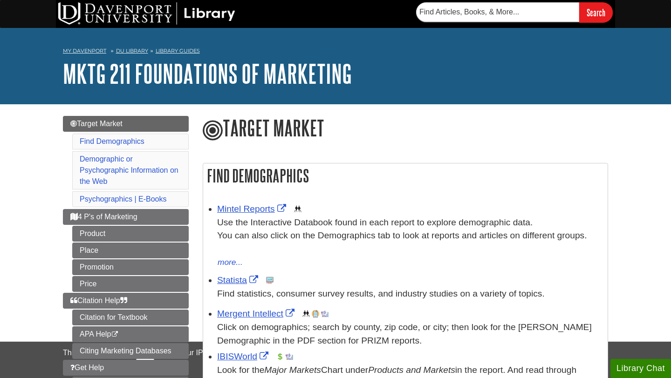 The width and height of the screenshot is (671, 378). Describe the element at coordinates (315, 314) in the screenshot. I see `img: Company Information` at that location.